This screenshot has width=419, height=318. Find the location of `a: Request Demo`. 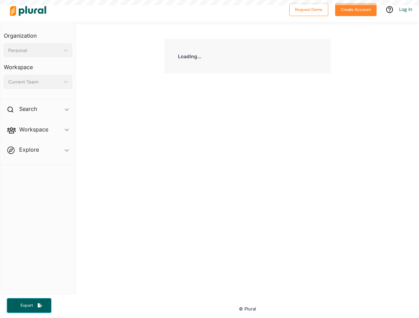

a: Request Demo is located at coordinates (309, 9).